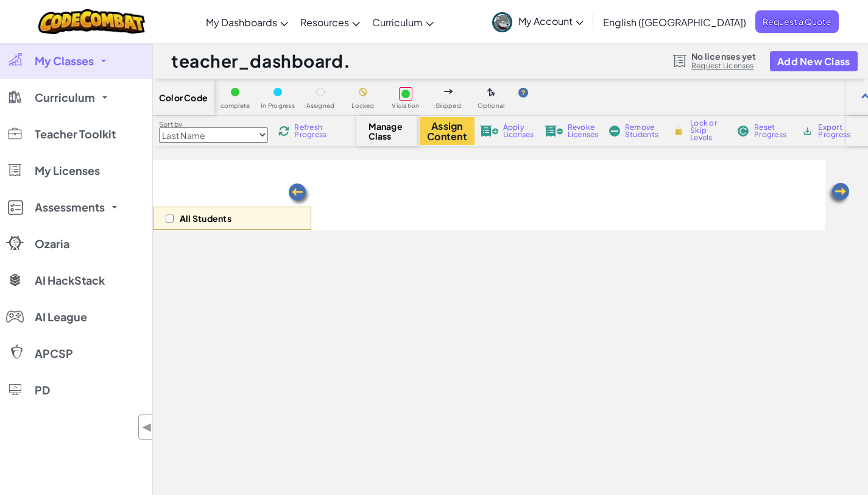 This screenshot has height=495, width=868. Describe the element at coordinates (448, 105) in the screenshot. I see `span: Skipped` at that location.